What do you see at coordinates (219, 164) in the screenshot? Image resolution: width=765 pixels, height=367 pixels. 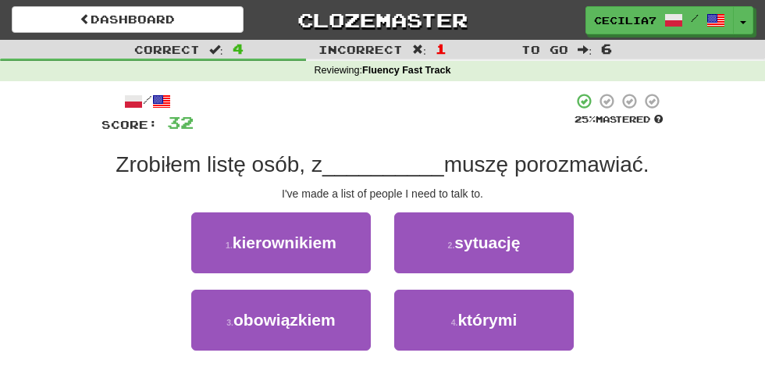 I see `span: Zrobiłem listę osób, z` at bounding box center [219, 164].